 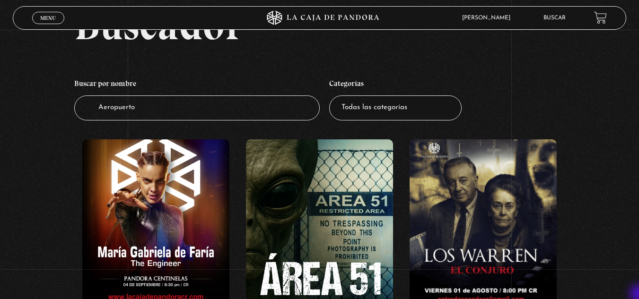 What do you see at coordinates (554, 18) in the screenshot?
I see `a: Buscar` at bounding box center [554, 18].